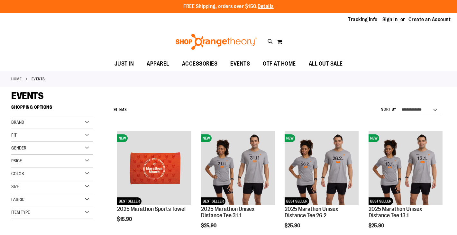 The height and width of the screenshot is (235, 457). What do you see at coordinates (395, 212) in the screenshot?
I see `a: 2025 Marathon Unisex Distance Tee 13.1` at bounding box center [395, 212].